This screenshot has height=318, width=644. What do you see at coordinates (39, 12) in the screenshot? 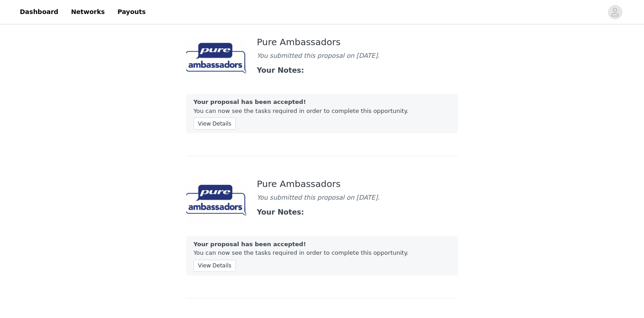
I see `a: Dashboard` at bounding box center [39, 12].